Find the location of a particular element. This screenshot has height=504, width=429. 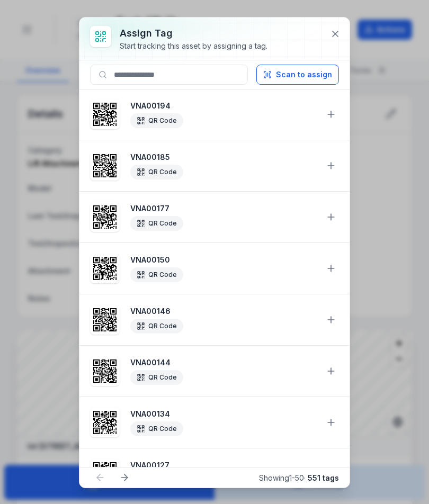

strong: 551 tags is located at coordinates (323, 477).